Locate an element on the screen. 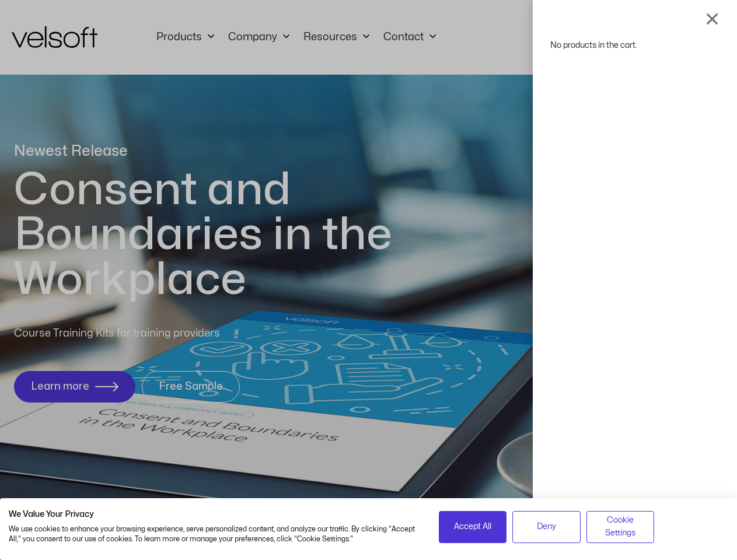 This screenshot has width=737, height=560. p: We use cookies to enhance your browsing experience, serve personalized content, and analyze our t... is located at coordinates (215, 534).